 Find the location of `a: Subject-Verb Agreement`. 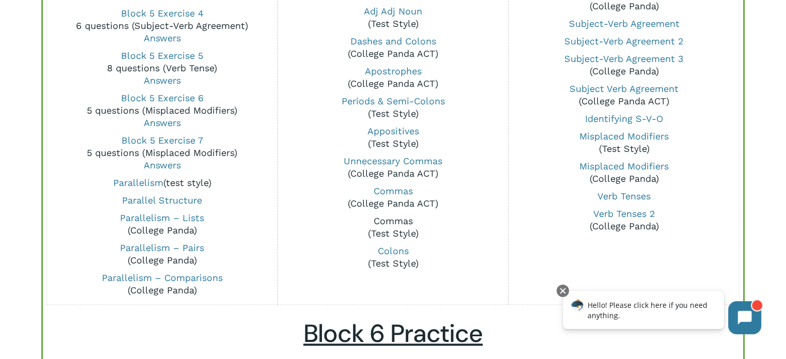

a: Subject-Verb Agreement is located at coordinates (623, 23).